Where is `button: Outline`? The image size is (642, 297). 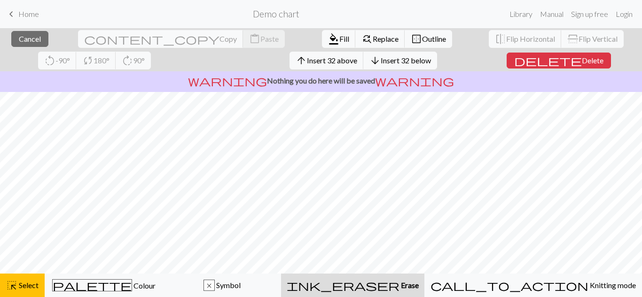
button: Outline is located at coordinates (428, 39).